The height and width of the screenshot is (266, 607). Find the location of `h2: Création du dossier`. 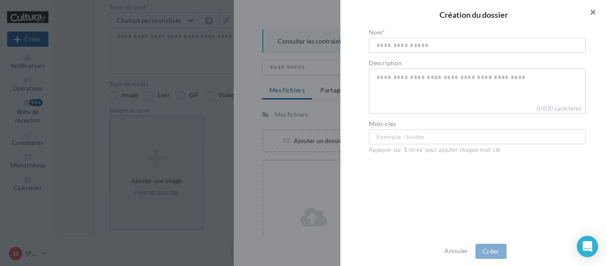

h2: Création du dossier is located at coordinates (473, 15).